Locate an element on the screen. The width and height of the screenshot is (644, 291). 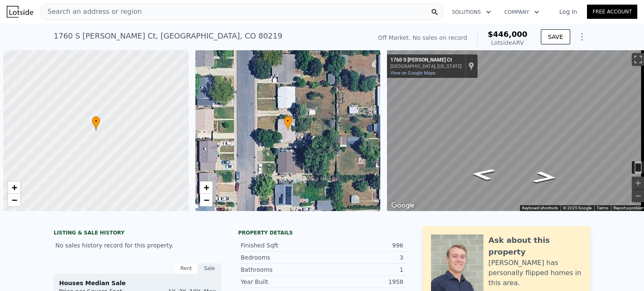
div: Ask about this property is located at coordinates (535, 246).